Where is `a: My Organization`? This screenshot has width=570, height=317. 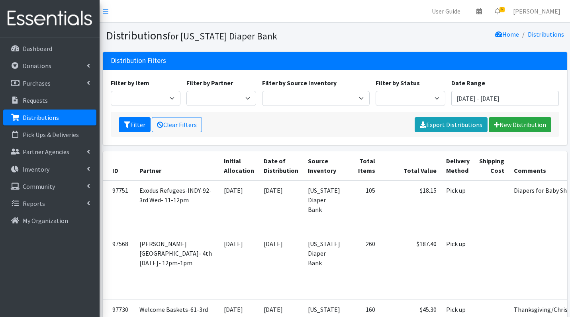
a: My Organization is located at coordinates (50, 221).